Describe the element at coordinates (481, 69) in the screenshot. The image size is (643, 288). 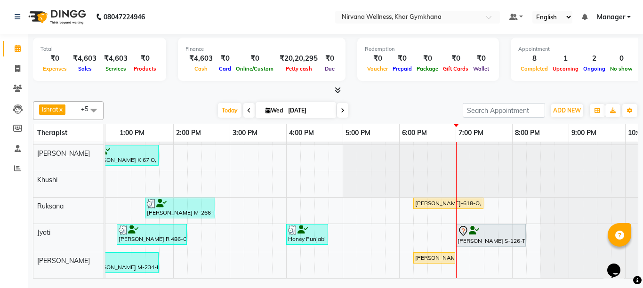
I see `span: Wallet` at that location.